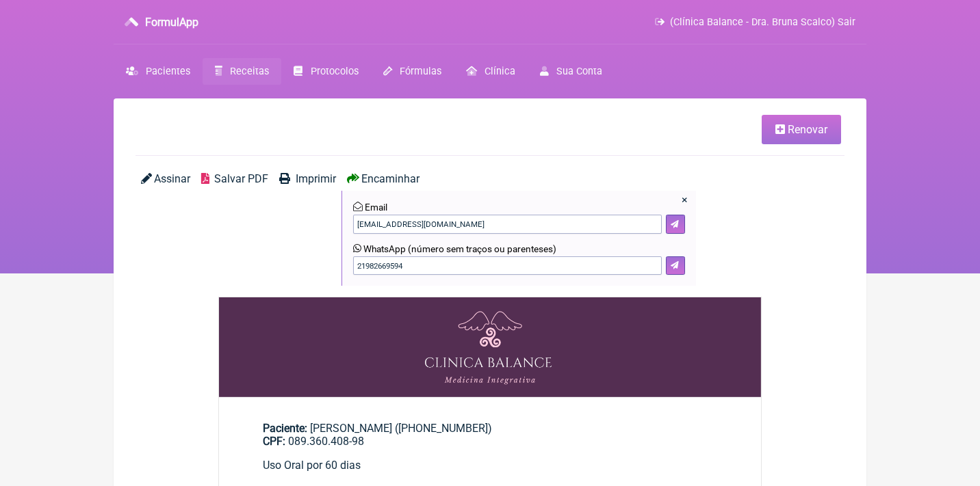 The width and height of the screenshot is (980, 486). Describe the element at coordinates (172, 22) in the screenshot. I see `h3: FormulApp` at that location.